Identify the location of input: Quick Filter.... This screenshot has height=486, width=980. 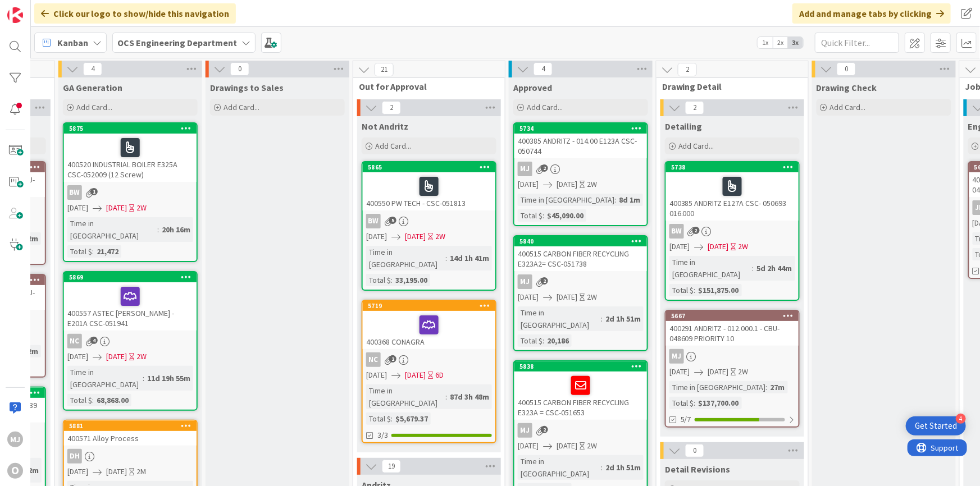
(857, 42).